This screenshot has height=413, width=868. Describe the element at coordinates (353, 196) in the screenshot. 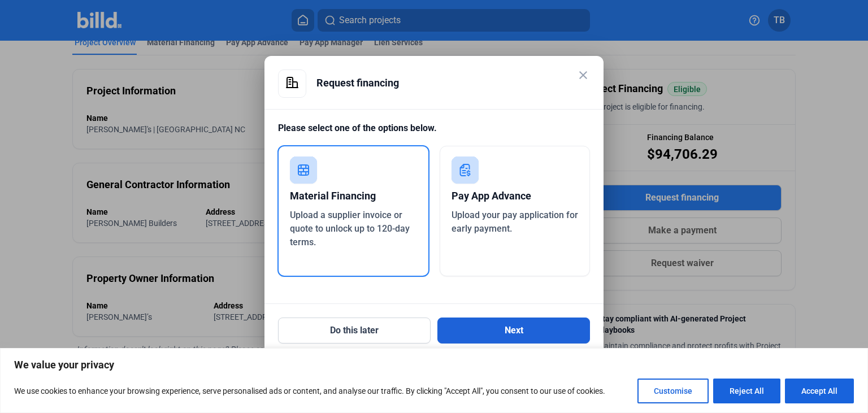

I see `div: Material Financing` at that location.